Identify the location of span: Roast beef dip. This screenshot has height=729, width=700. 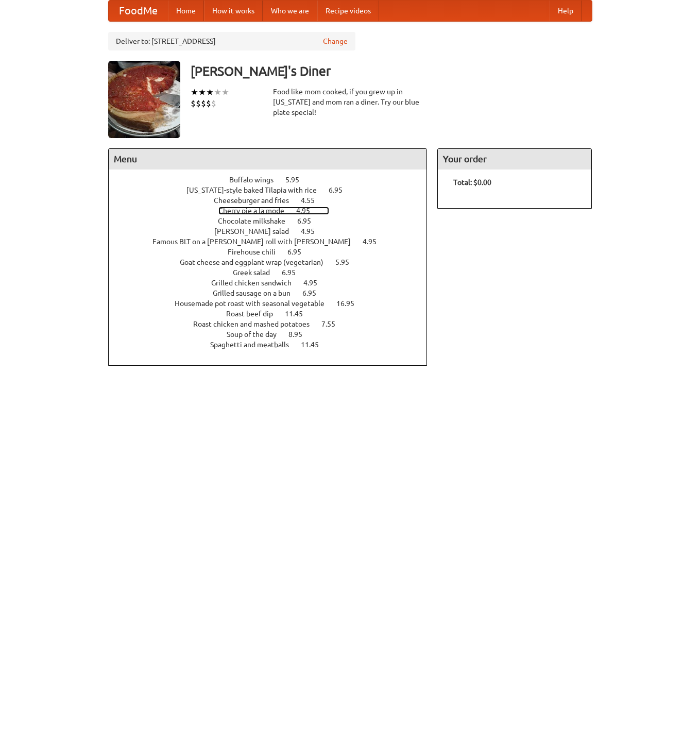
(254, 314).